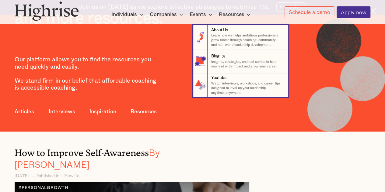 This screenshot has width=385, height=192. I want to click on h3: How to Improve Self-Awareness, so click(120, 158).